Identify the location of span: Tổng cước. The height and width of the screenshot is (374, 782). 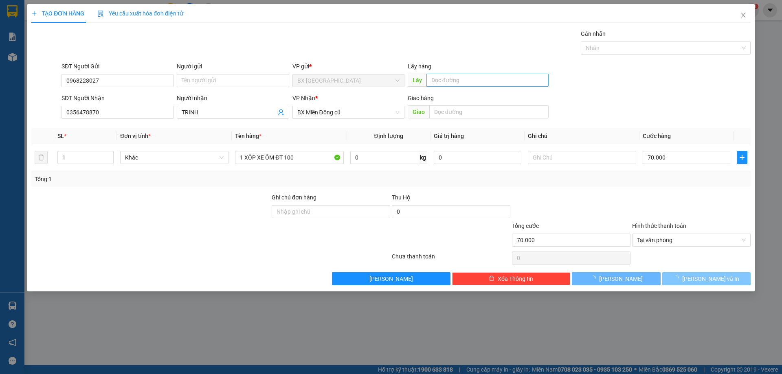
(525, 226).